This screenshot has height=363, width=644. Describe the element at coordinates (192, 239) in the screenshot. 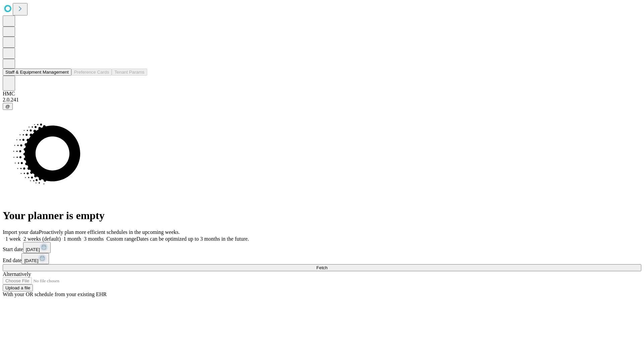

I see `span: Dates can be optimized up to 3 months in the future.` at that location.